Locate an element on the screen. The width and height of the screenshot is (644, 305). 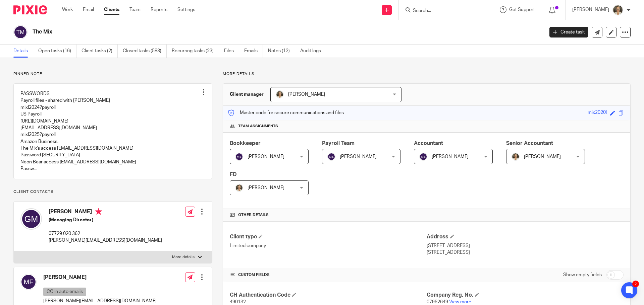
span: Senior Accountant is located at coordinates (529, 143).